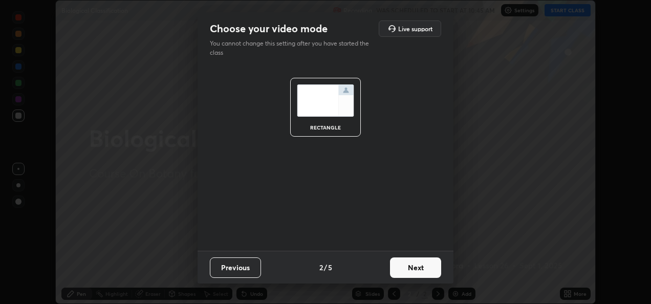  Describe the element at coordinates (321, 267) in the screenshot. I see `h4: 2` at that location.